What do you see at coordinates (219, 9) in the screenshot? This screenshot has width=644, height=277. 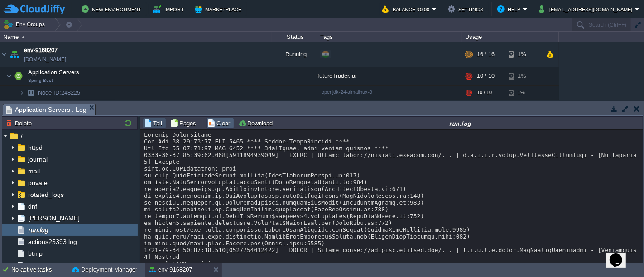 I see `button: Marketplace` at bounding box center [219, 9].